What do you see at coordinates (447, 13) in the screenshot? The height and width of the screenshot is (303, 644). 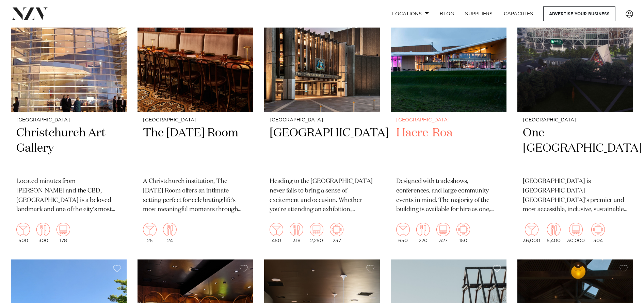 I see `a: BLOG` at bounding box center [447, 13].